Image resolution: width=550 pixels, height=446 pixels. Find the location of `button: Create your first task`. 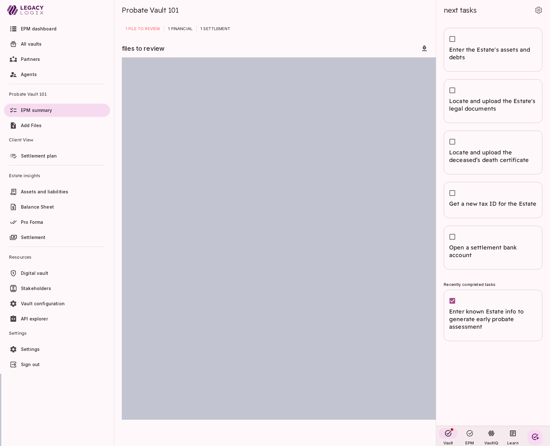

button: Create your first task is located at coordinates (535, 437).